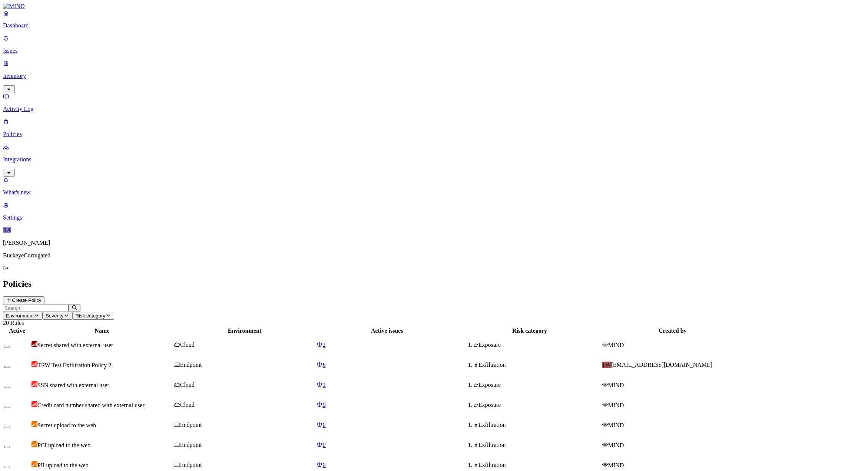 The image size is (848, 471). I want to click on img: MIND, so click(14, 6).